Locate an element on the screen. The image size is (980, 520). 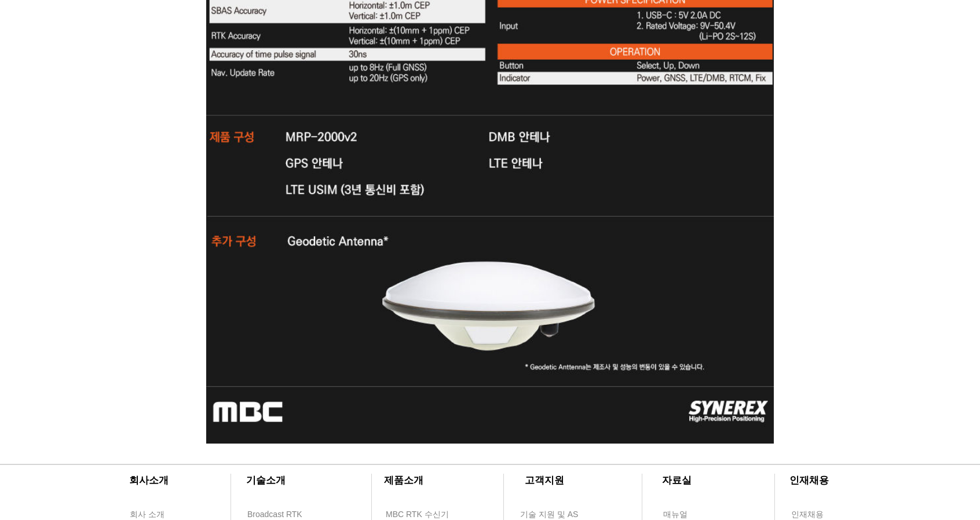
span: ​기술소개 is located at coordinates (266, 480).